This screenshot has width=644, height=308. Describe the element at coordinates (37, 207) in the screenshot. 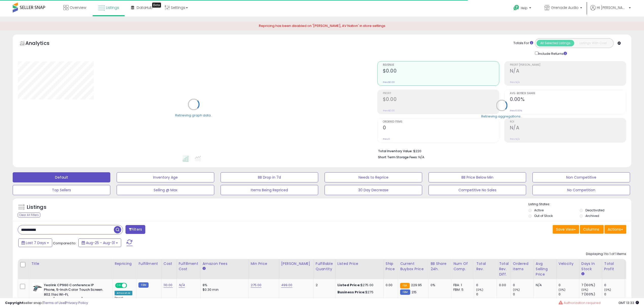

I see `h5: Listings` at that location.